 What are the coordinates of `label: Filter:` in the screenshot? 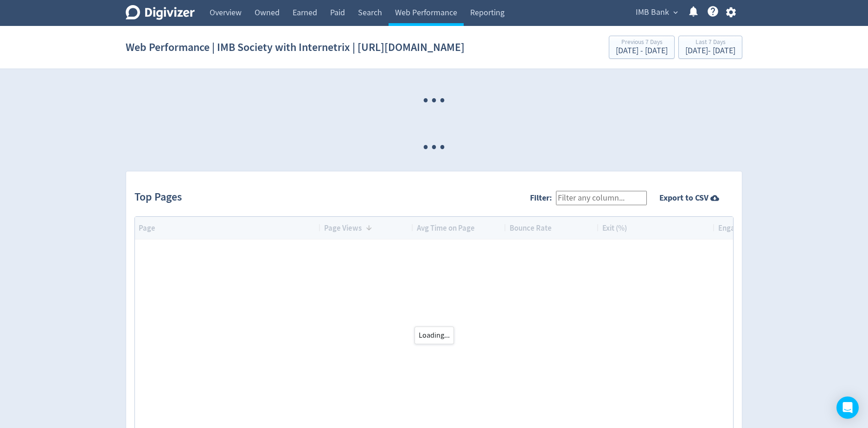 It's located at (543, 198).